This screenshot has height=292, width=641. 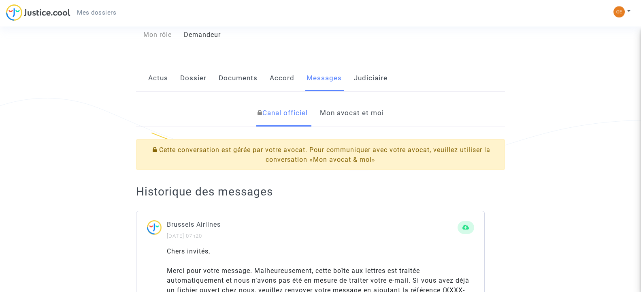 What do you see at coordinates (321, 154) in the screenshot?
I see `div: Cette conversation est gérée par votre avocat. Pour communiquer avec votre avocat, veuillez utili...` at bounding box center [321, 154].